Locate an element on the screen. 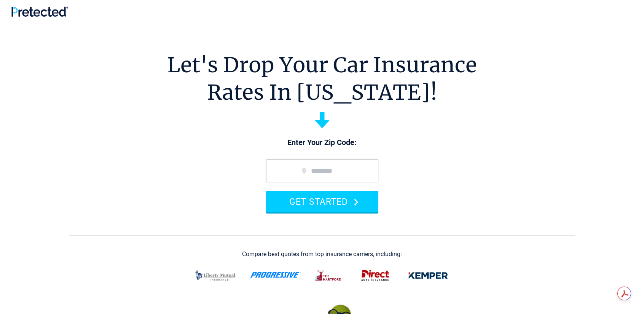  img: thehartford is located at coordinates (329, 275).